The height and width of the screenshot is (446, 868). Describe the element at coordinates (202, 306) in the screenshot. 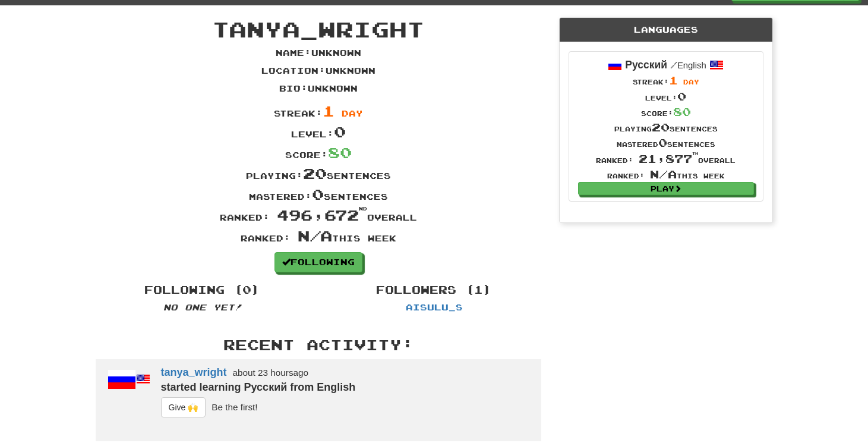

I see `em: No one yet!` at that location.